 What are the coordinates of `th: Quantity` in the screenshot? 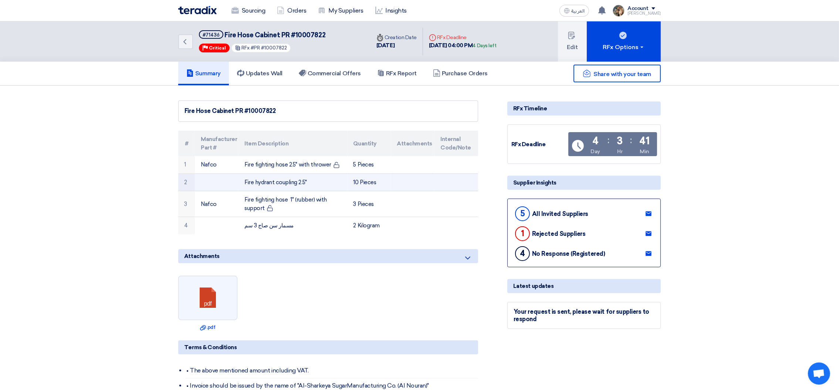 It's located at (369, 143).